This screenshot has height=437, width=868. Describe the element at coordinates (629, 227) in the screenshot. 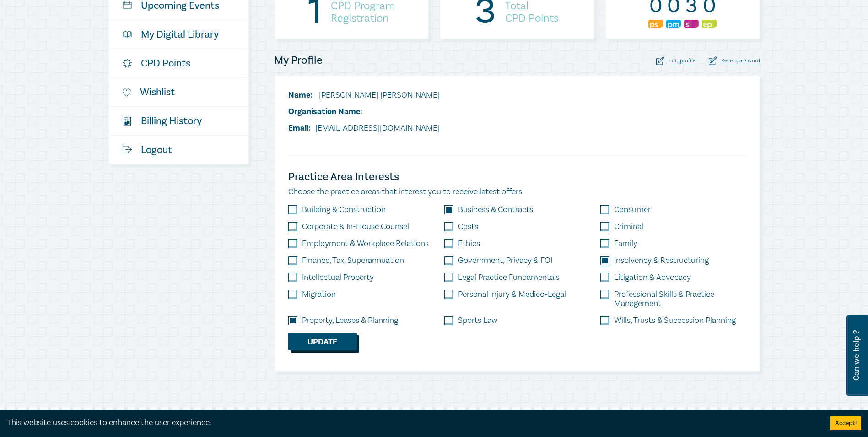

I see `label: Criminal` at that location.